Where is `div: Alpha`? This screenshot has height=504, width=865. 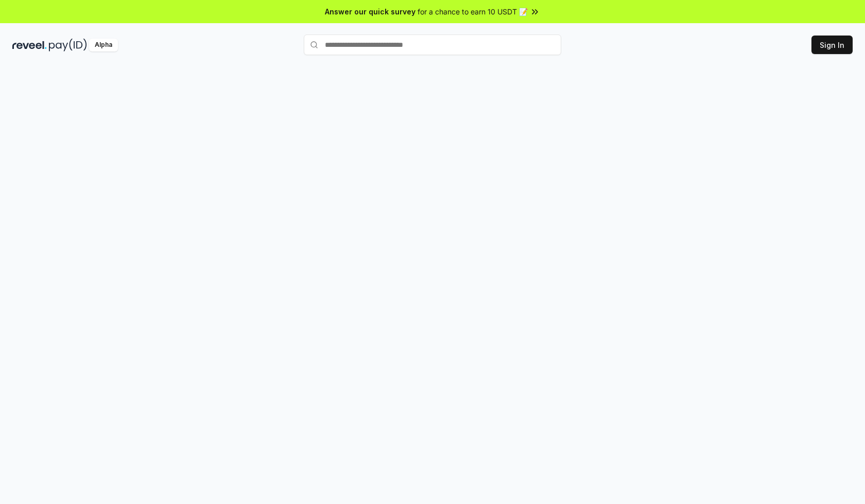
div: Alpha is located at coordinates (103, 45).